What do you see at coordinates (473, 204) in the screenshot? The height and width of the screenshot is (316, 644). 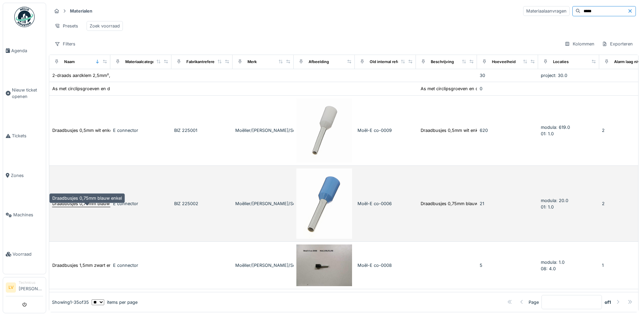 I see `div: Draadbusjes 0,75mm blauw enkel Adereindhuls ...` at bounding box center [473, 204].